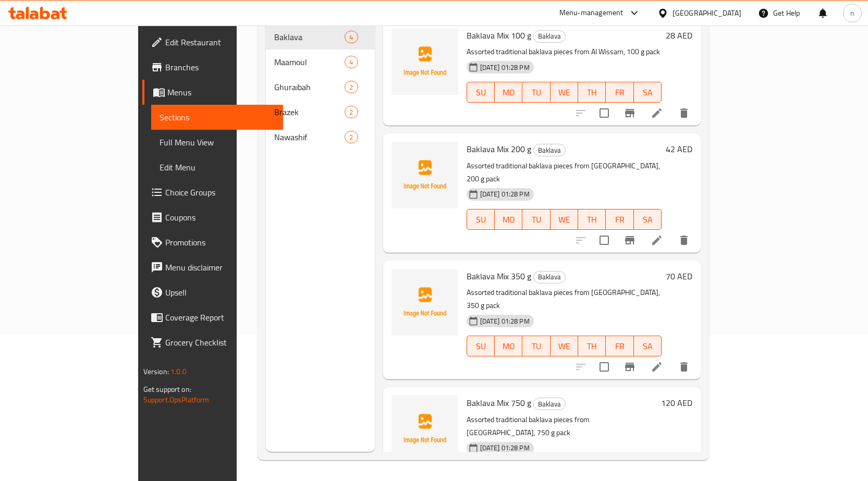 The image size is (868, 481). Describe the element at coordinates (176, 400) in the screenshot. I see `a: Support.OpsPlatform` at that location.